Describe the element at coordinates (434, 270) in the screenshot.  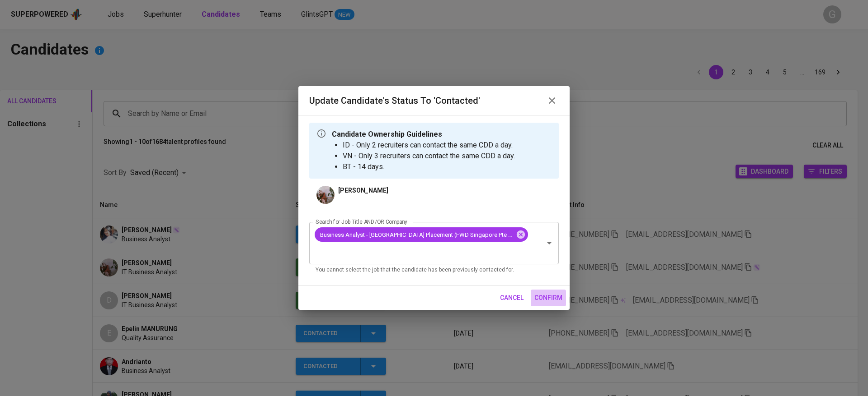
I see `p: You cannot select the job that the candidate has been previously contacted for.` at that location.